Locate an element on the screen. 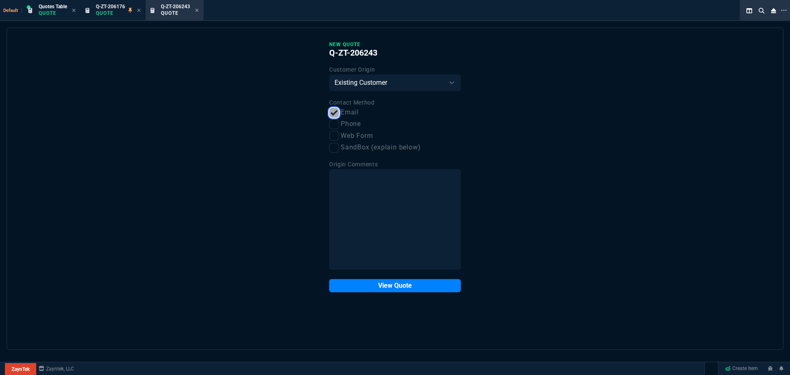 The width and height of the screenshot is (790, 375). label: Customer Origin is located at coordinates (352, 70).